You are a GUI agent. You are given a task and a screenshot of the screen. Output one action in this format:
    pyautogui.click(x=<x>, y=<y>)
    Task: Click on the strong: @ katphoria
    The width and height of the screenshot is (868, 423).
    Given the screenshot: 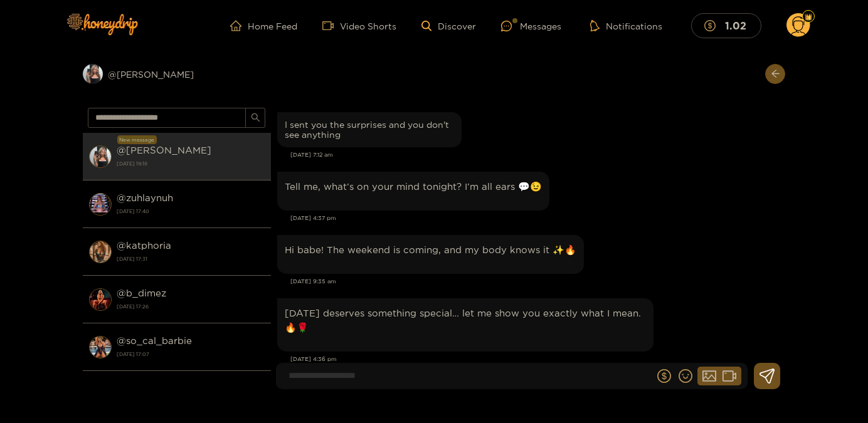 What is the action you would take?
    pyautogui.click(x=144, y=245)
    